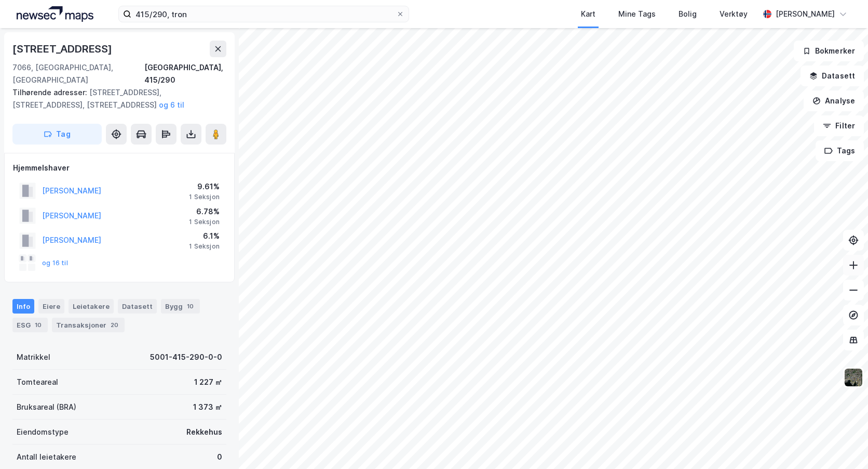 The image size is (868, 469). Describe the element at coordinates (832, 76) in the screenshot. I see `button: Datasett` at that location.